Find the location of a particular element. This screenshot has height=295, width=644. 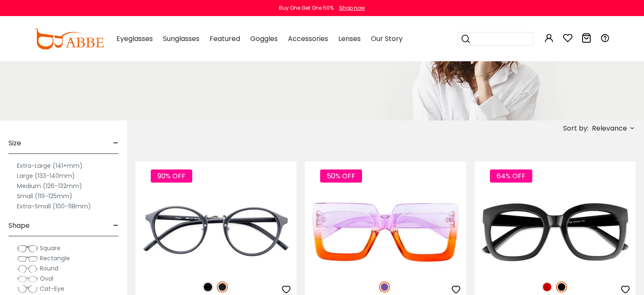

span: Rectangle is located at coordinates (55, 258).